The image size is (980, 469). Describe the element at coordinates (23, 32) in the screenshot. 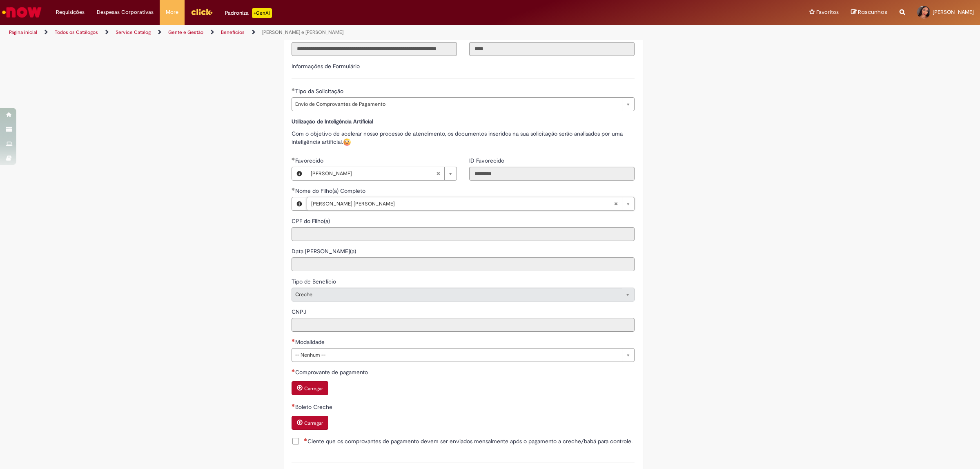

I see `a: Página inicial` at that location.